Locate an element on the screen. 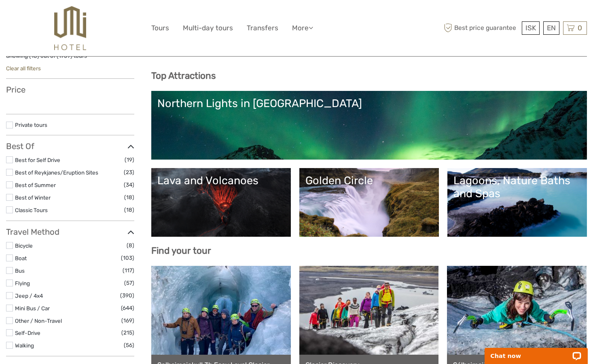 The image size is (593, 364). h3: Travel Method is located at coordinates (70, 232).